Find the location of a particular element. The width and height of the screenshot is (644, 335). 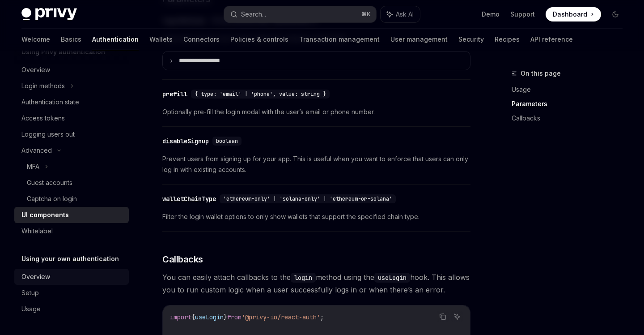

span: Callbacks is located at coordinates (182, 259).